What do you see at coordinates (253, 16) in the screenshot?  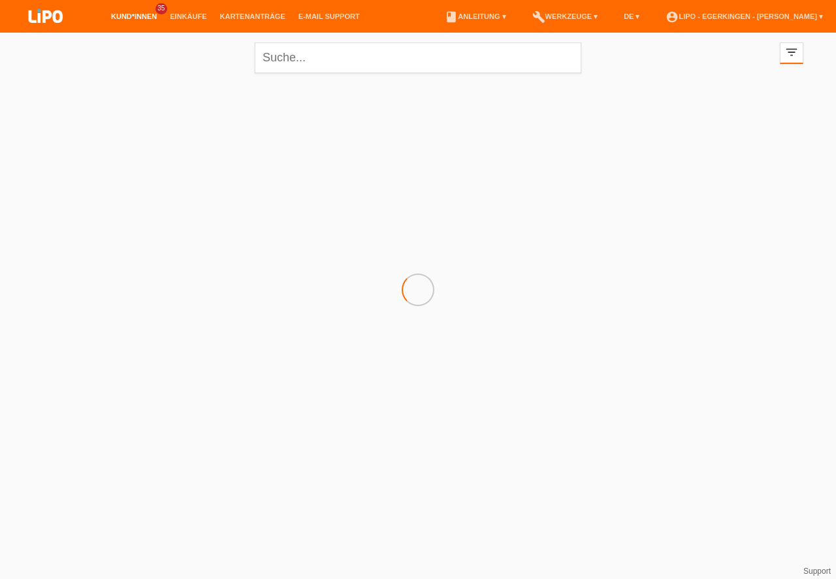 I see `a: Kartenanträge` at bounding box center [253, 16].